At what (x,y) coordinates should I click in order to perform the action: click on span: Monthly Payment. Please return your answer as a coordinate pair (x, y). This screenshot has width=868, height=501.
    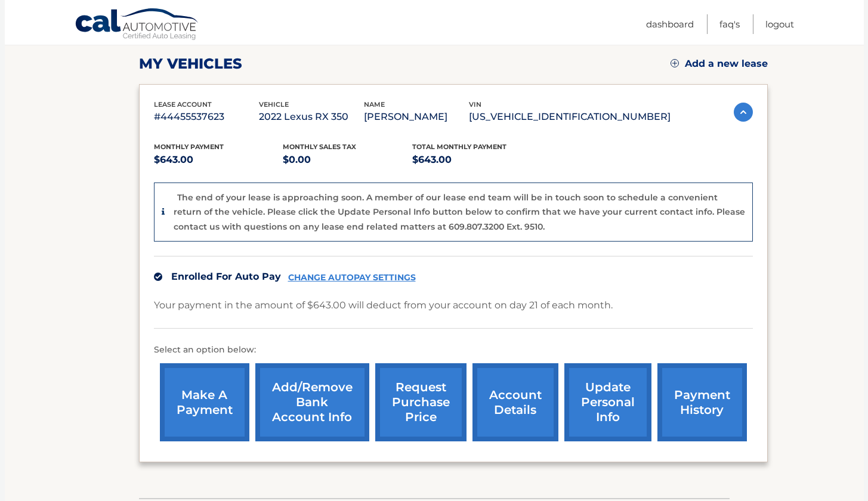
    Looking at the image, I should click on (188, 147).